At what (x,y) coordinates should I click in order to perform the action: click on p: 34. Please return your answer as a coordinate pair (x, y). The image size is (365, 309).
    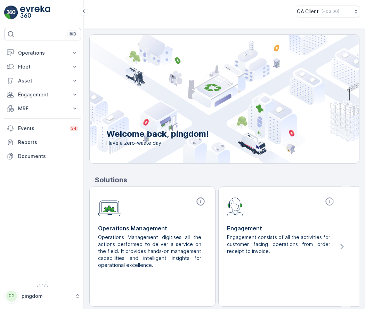
    Looking at the image, I should click on (74, 128).